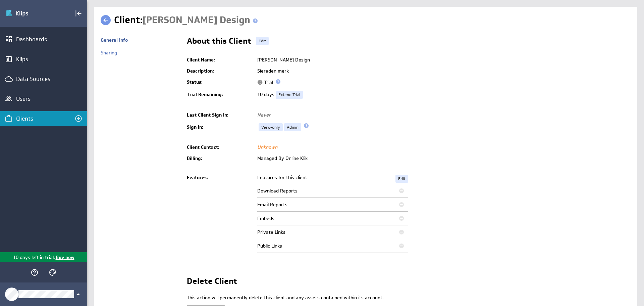 This screenshot has height=306, width=644. Describe the element at coordinates (291, 246) in the screenshot. I see `td: Public Links` at that location.